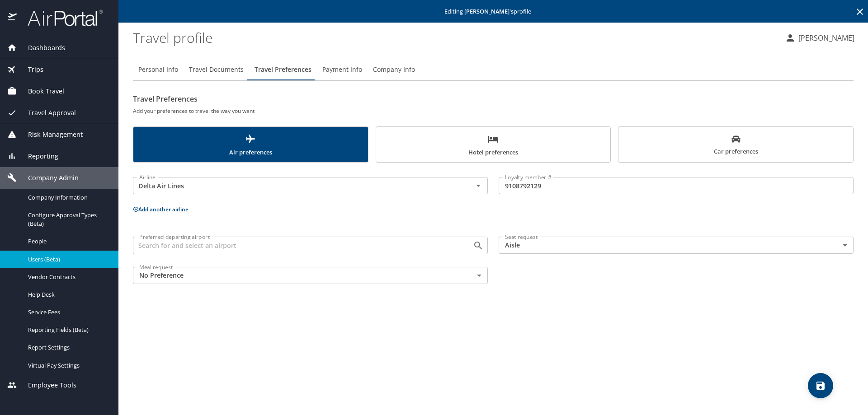  Describe the element at coordinates (40, 91) in the screenshot. I see `span: Book Travel` at that location.